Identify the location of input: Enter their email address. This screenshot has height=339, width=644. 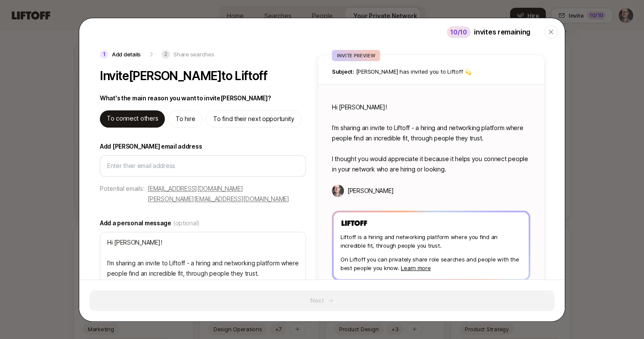
(203, 166).